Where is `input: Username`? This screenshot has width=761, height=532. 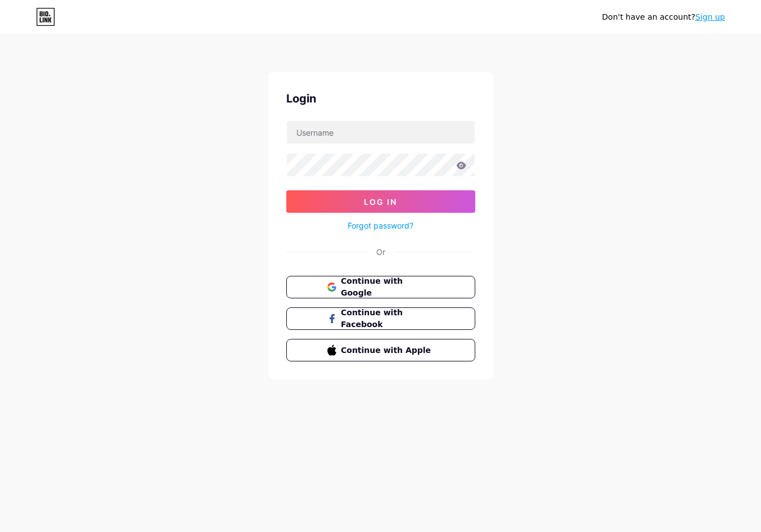 input: Username is located at coordinates (381, 132).